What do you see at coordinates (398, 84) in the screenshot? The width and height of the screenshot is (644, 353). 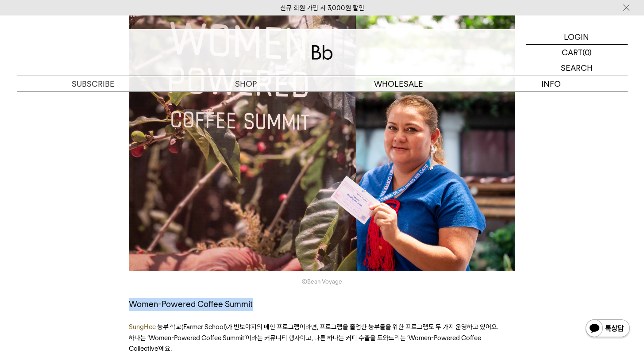 I see `p: WHOLESALE` at bounding box center [398, 84].